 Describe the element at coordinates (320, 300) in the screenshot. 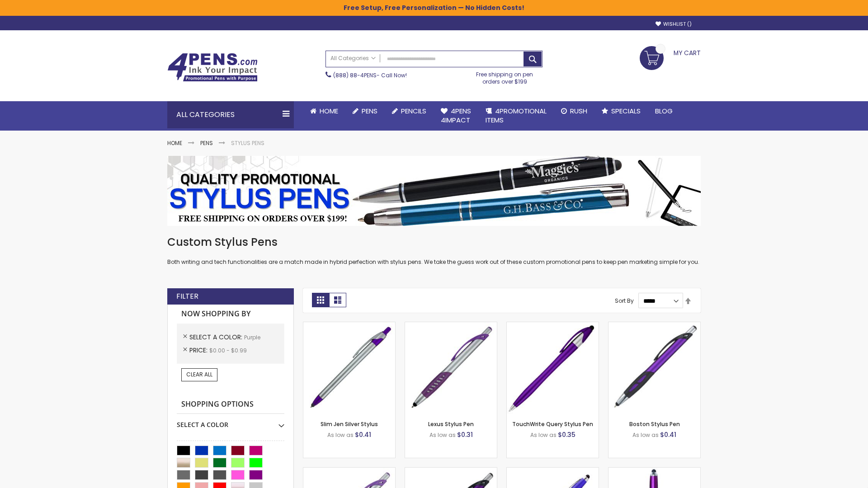

I see `strong: Grid` at that location.